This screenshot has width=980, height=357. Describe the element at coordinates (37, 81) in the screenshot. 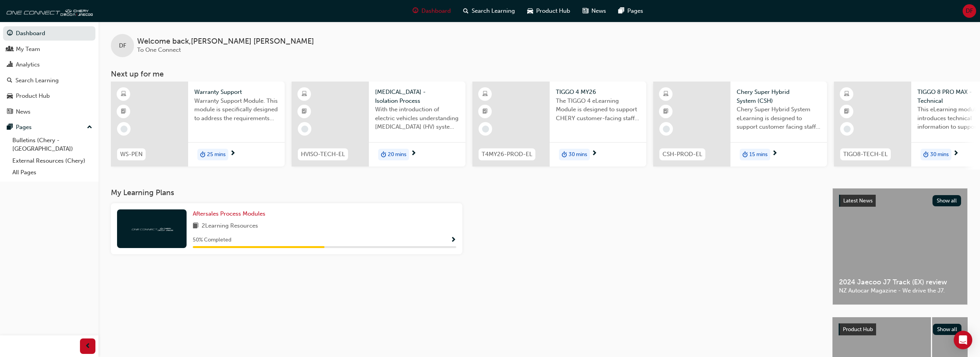

I see `div: Search Learning` at that location.